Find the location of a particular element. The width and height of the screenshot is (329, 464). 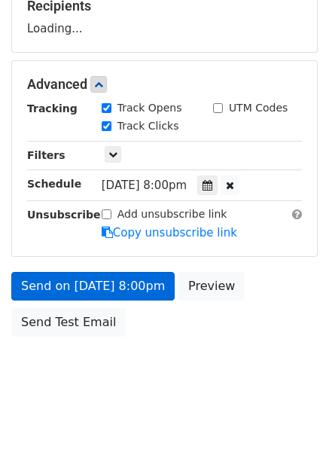

label: Track Clicks is located at coordinates (149, 126).